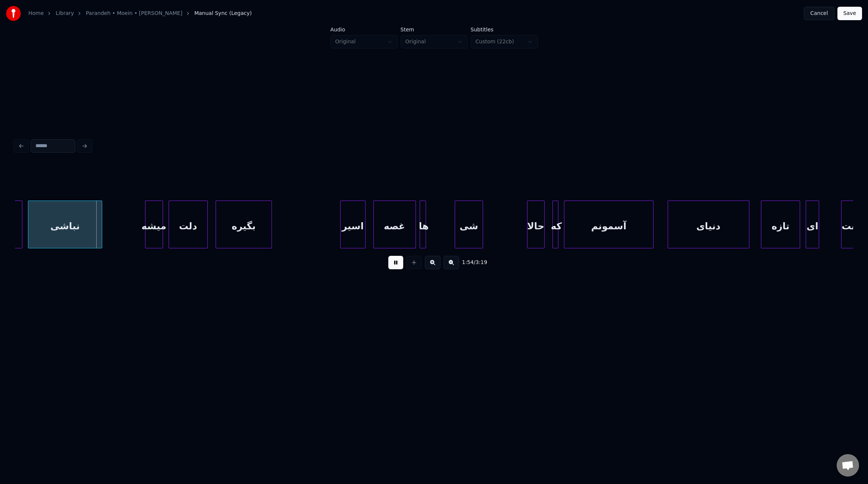 The image size is (868, 484). What do you see at coordinates (223, 14) in the screenshot?
I see `span: Manual Sync (Legacy)` at bounding box center [223, 14].